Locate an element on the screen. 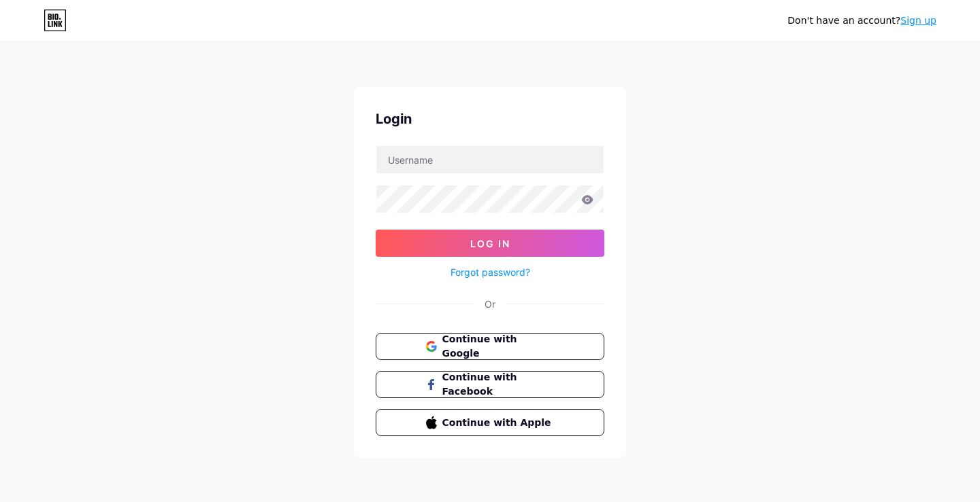 This screenshot has height=502, width=980. div: Or is located at coordinates (490, 304).